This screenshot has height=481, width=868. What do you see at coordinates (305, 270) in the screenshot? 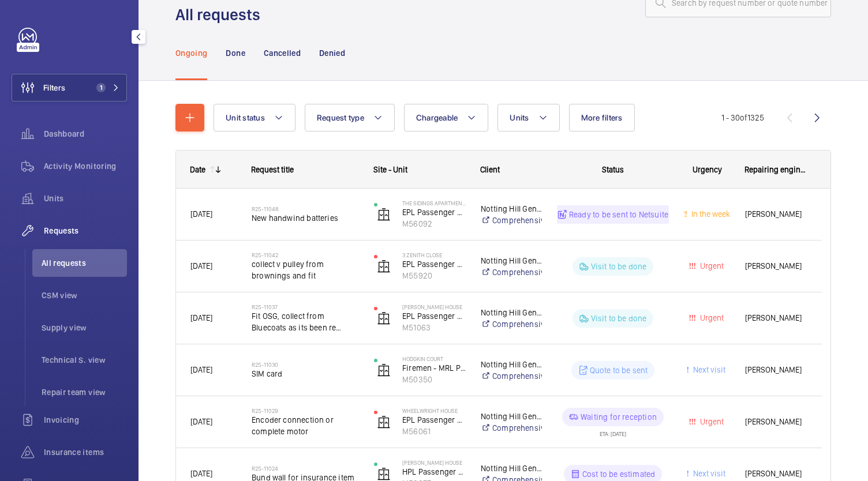
I see `span: collect v pulley from brownings and fit` at bounding box center [305, 270].